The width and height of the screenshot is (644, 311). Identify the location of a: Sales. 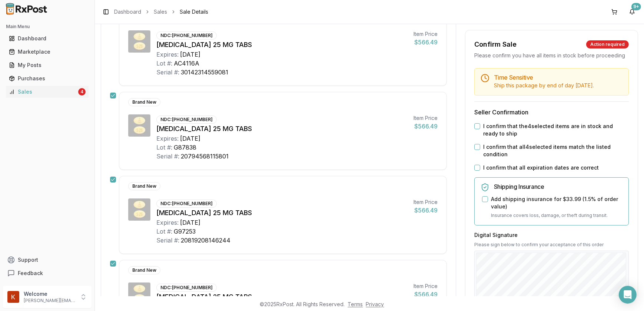
(160, 12).